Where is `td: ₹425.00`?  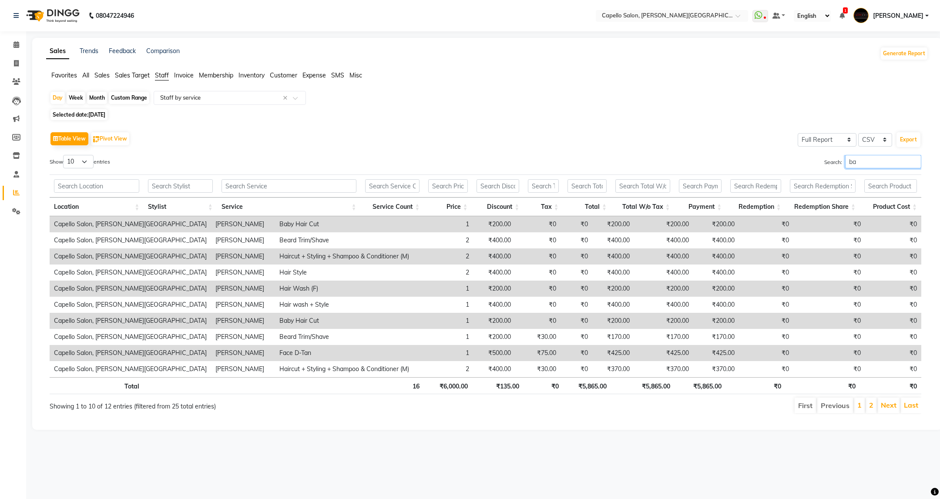
td: ₹425.00 is located at coordinates (613, 353).